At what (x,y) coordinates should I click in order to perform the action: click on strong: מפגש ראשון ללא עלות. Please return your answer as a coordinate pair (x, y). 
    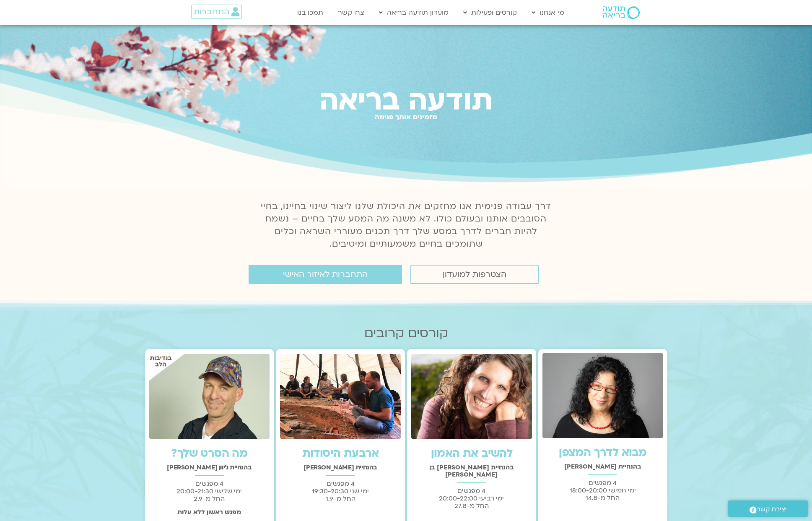
    Looking at the image, I should click on (209, 512).